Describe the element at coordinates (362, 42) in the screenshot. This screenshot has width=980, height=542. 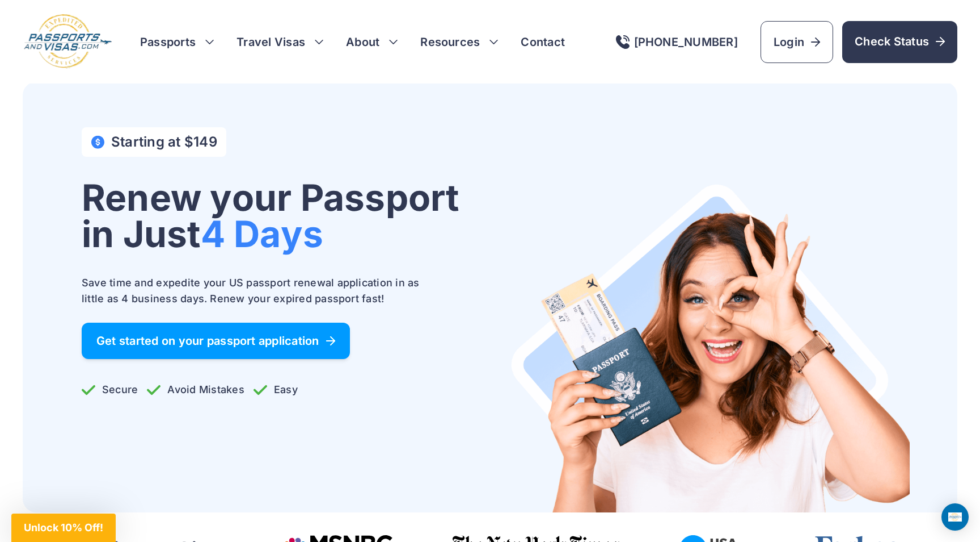
I see `a: About` at that location.